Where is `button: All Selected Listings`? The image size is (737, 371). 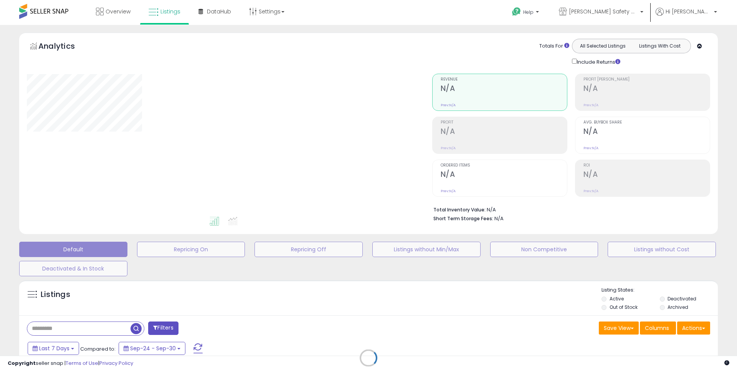 button: All Selected Listings is located at coordinates (603, 46).